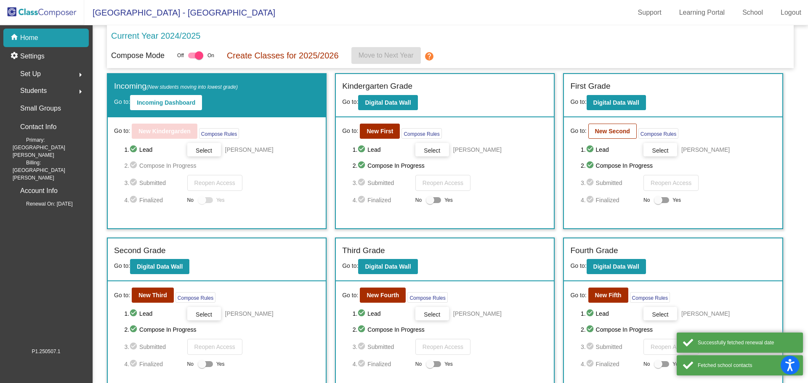 This screenshot has width=808, height=383. Describe the element at coordinates (166, 103) in the screenshot. I see `button: Incoming Dashboard` at that location.